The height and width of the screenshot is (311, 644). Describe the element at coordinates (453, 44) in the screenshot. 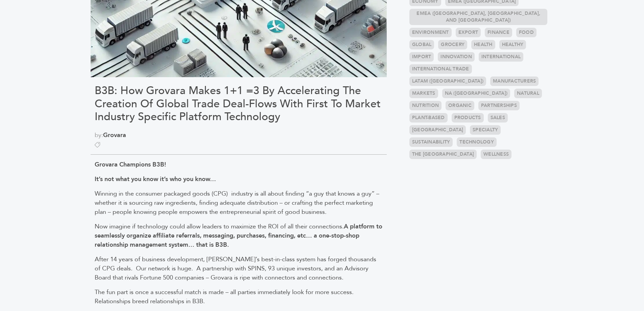

I see `a: Grocery` at that location.